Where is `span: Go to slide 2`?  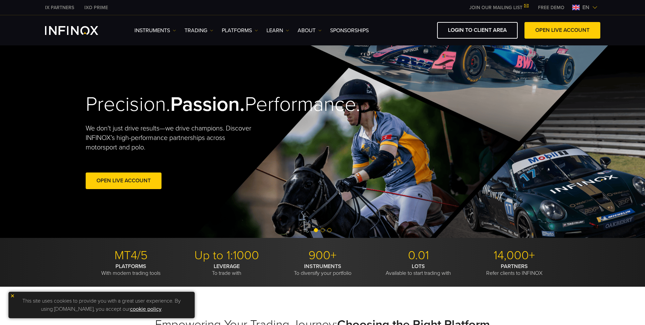 span: Go to slide 2 is located at coordinates (323, 230).